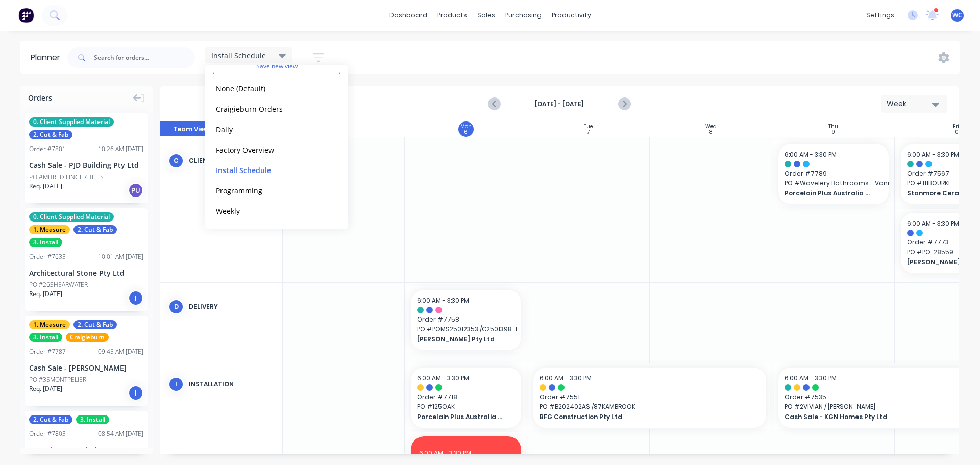  Describe the element at coordinates (47, 434) in the screenshot. I see `div: Order # 7803` at that location.